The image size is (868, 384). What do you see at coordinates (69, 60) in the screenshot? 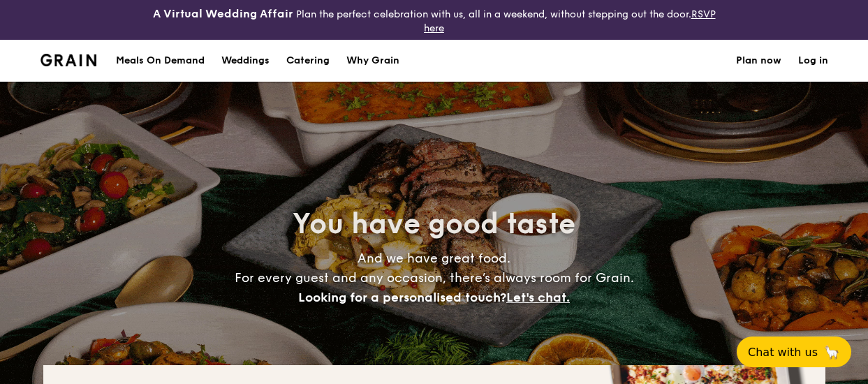
I see `a: Logotype` at bounding box center [69, 60].